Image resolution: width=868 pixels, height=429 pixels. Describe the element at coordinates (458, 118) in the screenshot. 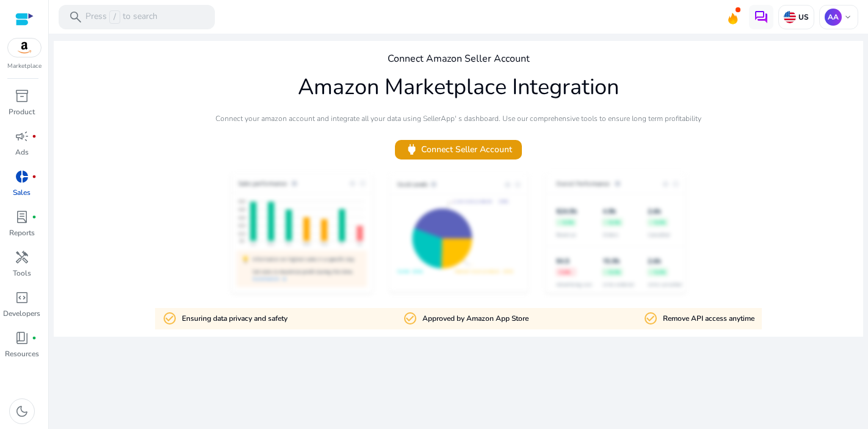

I see `p: Connect your amazon account and integrate all your data using SellerApp' s dashboard. Use our com...` at that location.